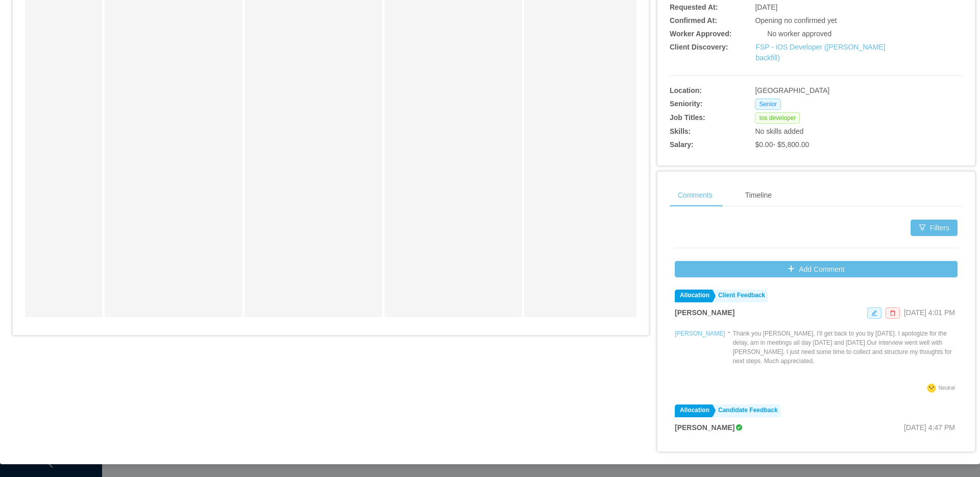 This screenshot has height=477, width=980. I want to click on b: Worker Approved:, so click(700, 33).